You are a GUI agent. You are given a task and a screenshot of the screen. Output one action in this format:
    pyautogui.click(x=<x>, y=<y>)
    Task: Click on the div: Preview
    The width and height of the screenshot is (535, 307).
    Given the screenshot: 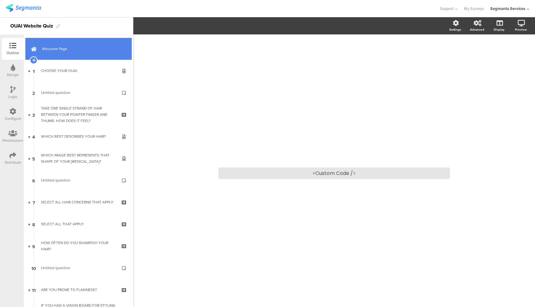 What is the action you would take?
    pyautogui.click(x=521, y=29)
    